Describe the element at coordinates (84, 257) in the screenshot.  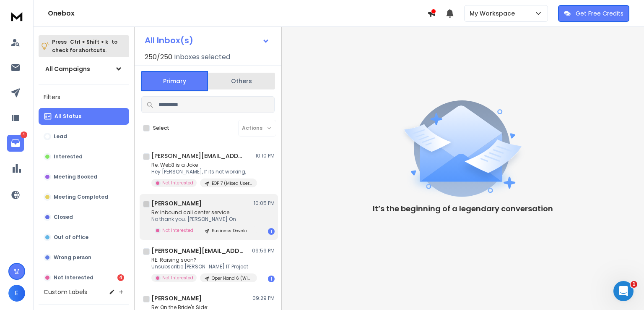
I see `button: Wrong person` at that location.